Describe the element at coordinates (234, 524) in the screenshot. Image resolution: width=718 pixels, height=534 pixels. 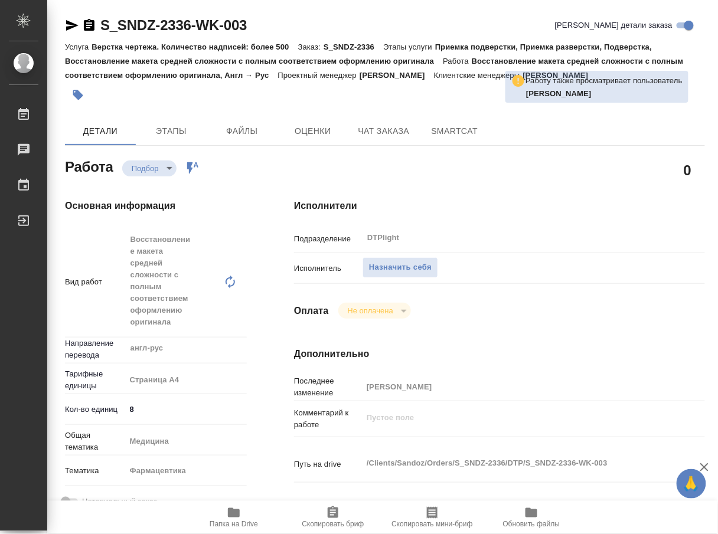
I see `span: Папка на Drive` at that location.